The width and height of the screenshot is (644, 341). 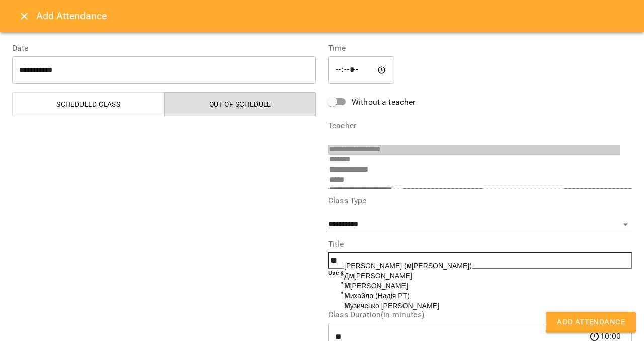 What do you see at coordinates (490, 282) in the screenshot?
I see `li: Add a client @ or +` at bounding box center [490, 282].